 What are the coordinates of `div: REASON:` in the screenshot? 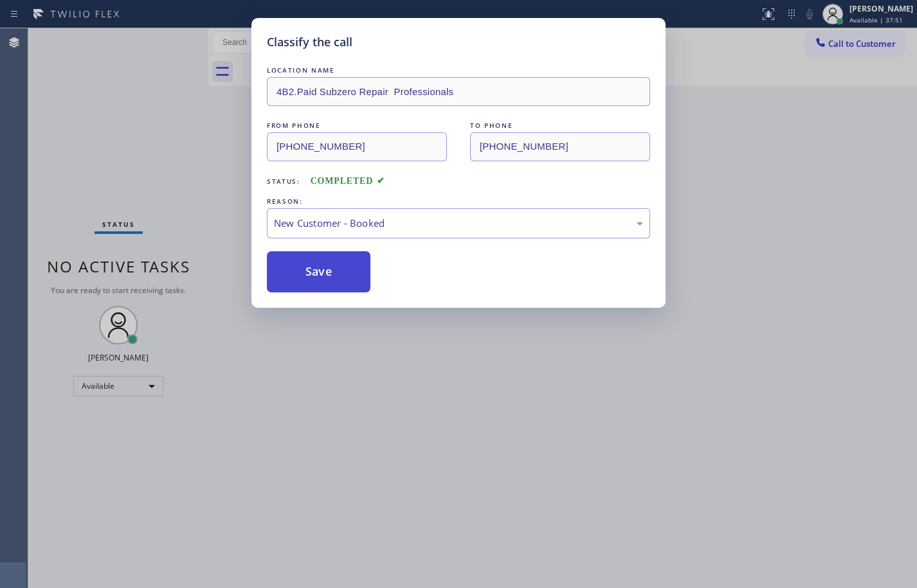 It's located at (458, 201).